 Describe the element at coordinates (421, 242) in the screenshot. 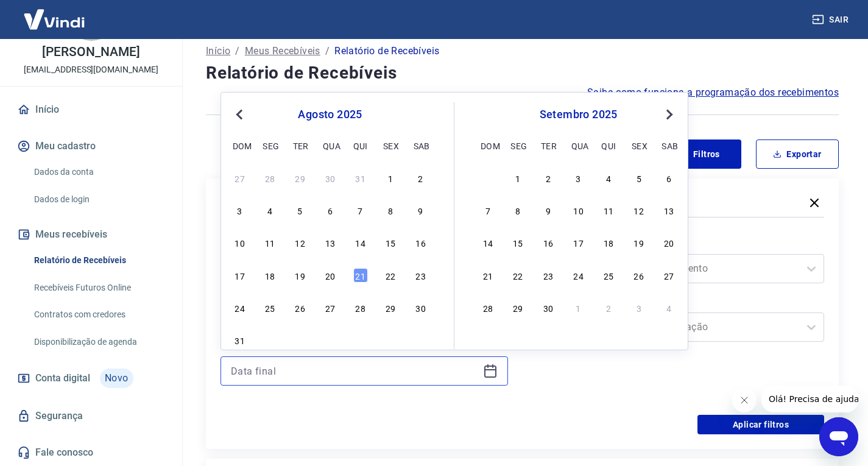

I see `div: Choose sábado, 16 de agosto de 2025` at that location.